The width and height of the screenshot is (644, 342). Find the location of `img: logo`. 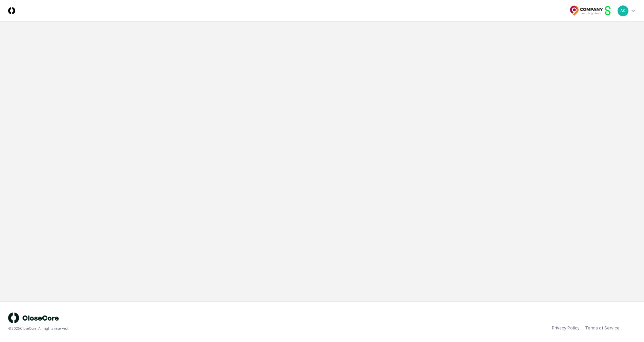

img: logo is located at coordinates (33, 318).